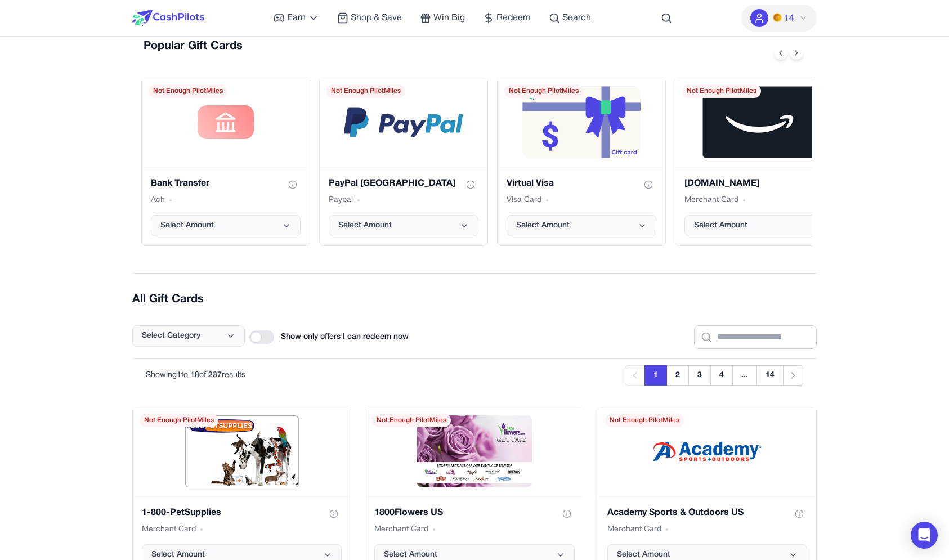 This screenshot has width=949, height=560. I want to click on img: default-reward-image.png, so click(581, 122).